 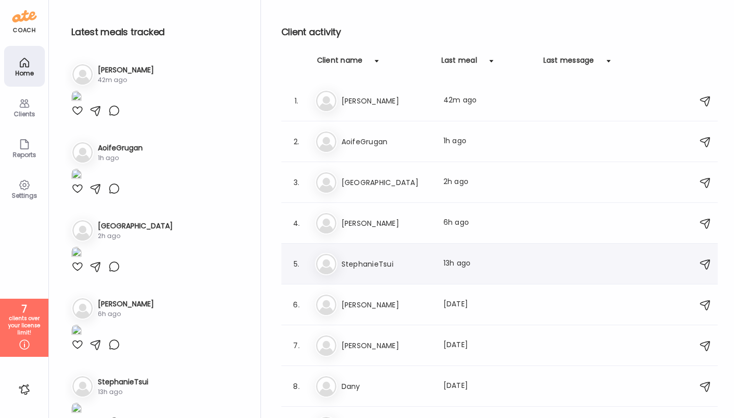 What do you see at coordinates (76, 253) in the screenshot?
I see `img: images%2FT7Hw6pG3vydk02JEbEnCyohTHpC2%2Fcym1yuofZH5yxWFALO5n%2FG2uY8Gs85gxR19caaW2N_1080` at bounding box center [76, 253].